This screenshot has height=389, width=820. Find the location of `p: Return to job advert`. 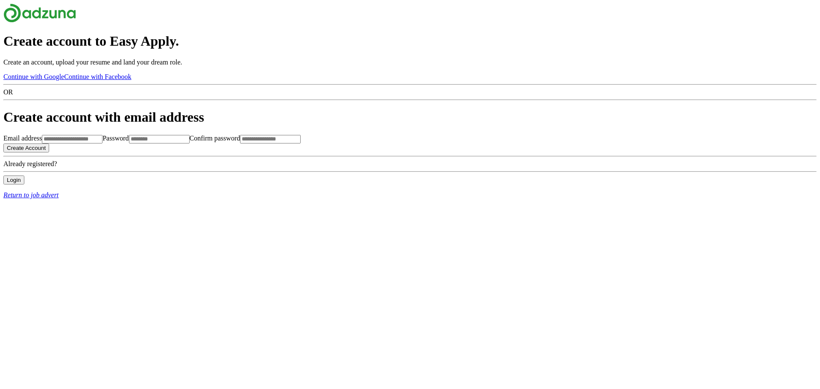

p: Return to job advert is located at coordinates (410, 195).